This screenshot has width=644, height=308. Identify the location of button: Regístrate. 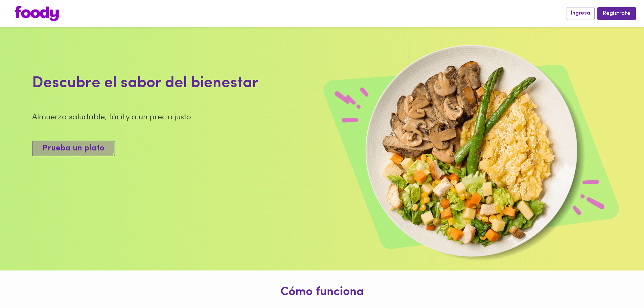
(616, 13).